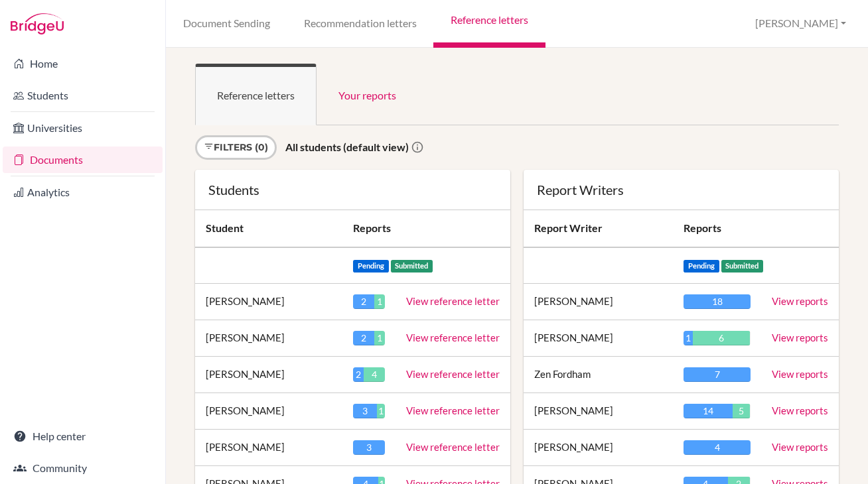  I want to click on div: 6, so click(721, 338).